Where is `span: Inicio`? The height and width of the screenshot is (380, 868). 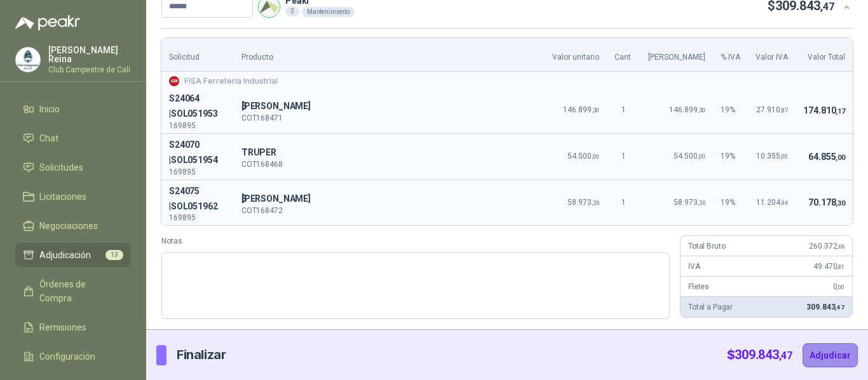
span: Inicio is located at coordinates (50, 109).